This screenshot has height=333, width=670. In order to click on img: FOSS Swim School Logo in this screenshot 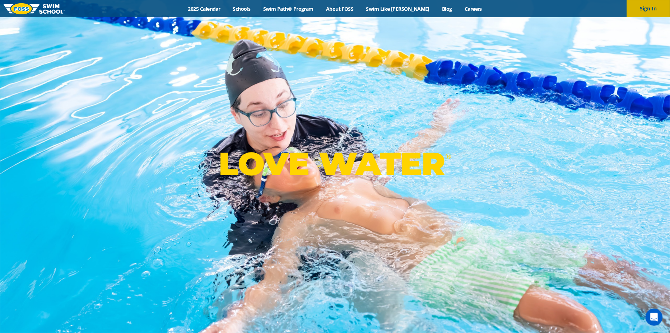, I will do `click(34, 9)`.